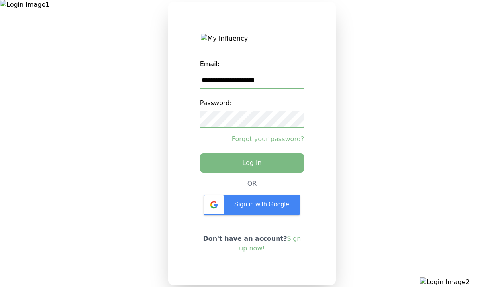  Describe the element at coordinates (252, 64) in the screenshot. I see `label: Email:` at that location.